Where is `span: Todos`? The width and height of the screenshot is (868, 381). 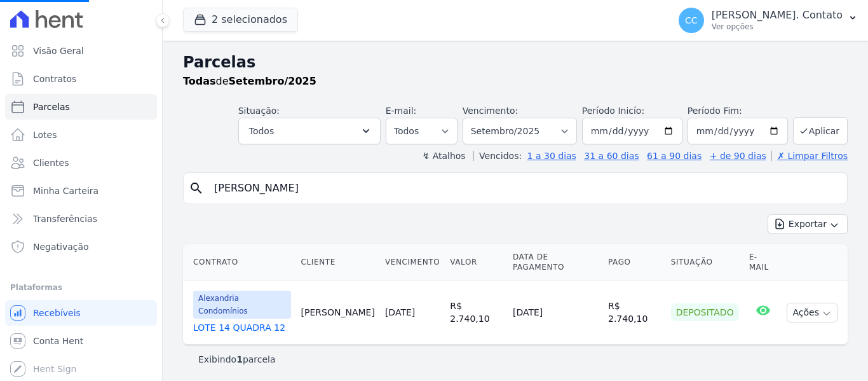 span: Todos is located at coordinates (261, 131).